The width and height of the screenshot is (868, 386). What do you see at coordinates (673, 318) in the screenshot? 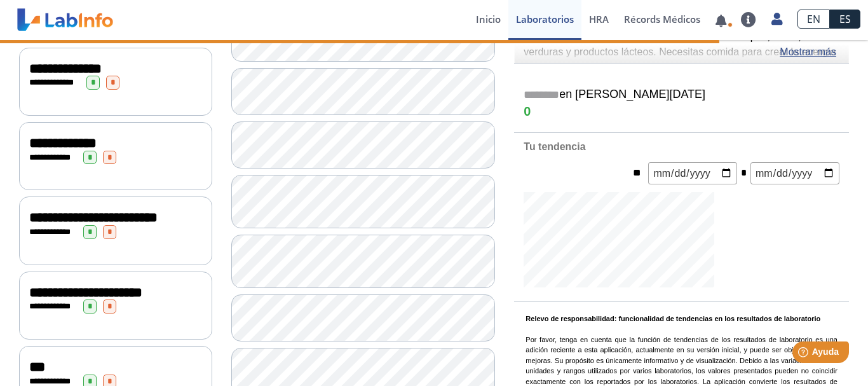
I see `b: Relevo de responsabilidad: funcionalidad de tendencias en los resultados de laboratorio` at bounding box center [673, 318].